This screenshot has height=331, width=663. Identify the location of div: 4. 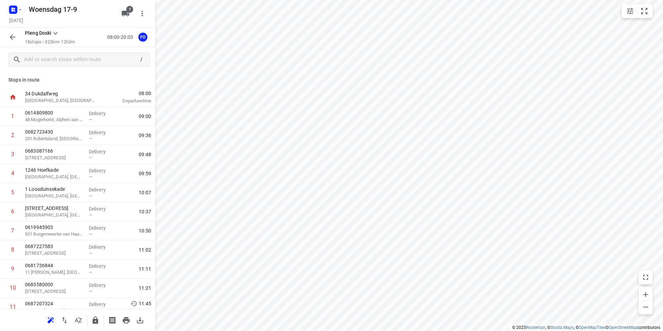
(12, 173).